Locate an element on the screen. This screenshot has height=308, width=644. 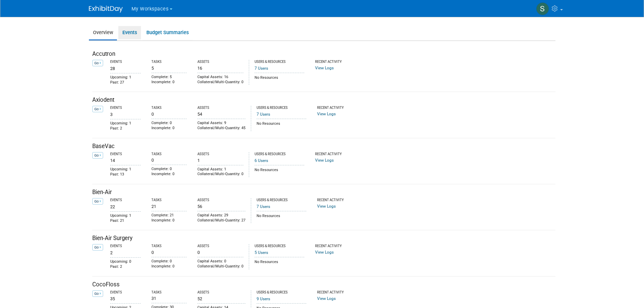
div: Accutron is located at coordinates (324, 54).